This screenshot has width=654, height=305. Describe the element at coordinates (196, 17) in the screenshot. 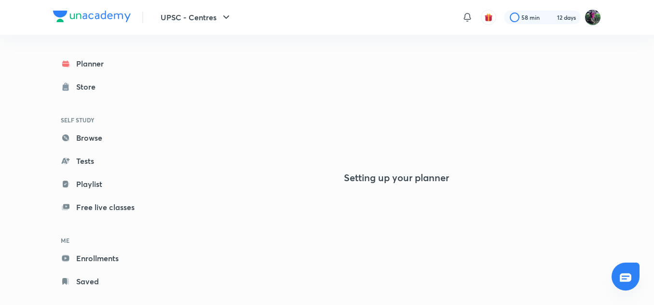

I see `button: UPSC - Centres` at that location.